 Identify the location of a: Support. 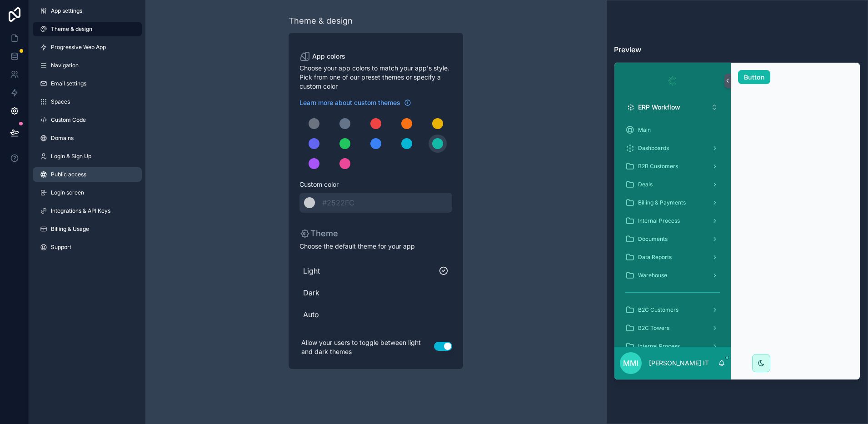
(87, 247).